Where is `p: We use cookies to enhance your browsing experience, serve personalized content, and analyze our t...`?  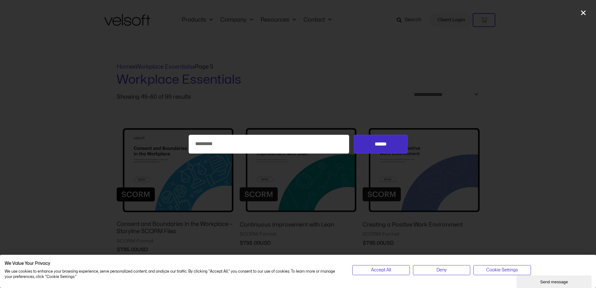
p: We use cookies to enhance your browsing experience, serve personalized content, and analyze our t... is located at coordinates (174, 274).